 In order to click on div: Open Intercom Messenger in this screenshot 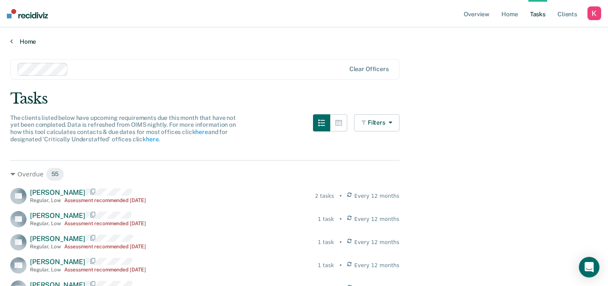, I will do `click(589, 267)`.